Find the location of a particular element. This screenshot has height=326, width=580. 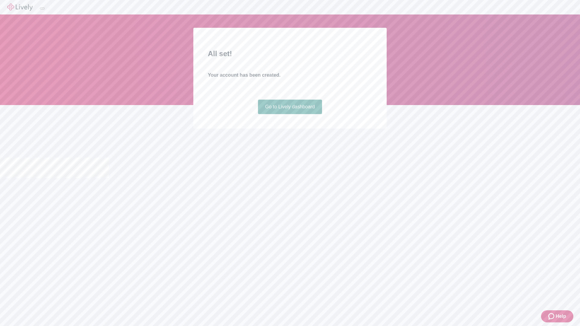

img: Lively is located at coordinates (20, 7).